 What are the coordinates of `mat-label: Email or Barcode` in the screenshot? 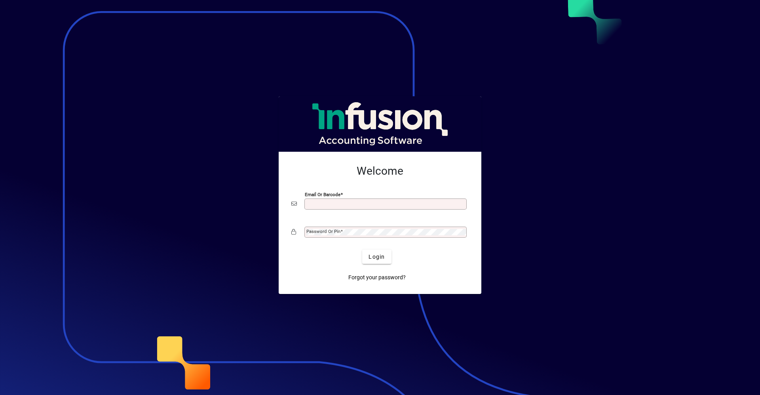 It's located at (323, 194).